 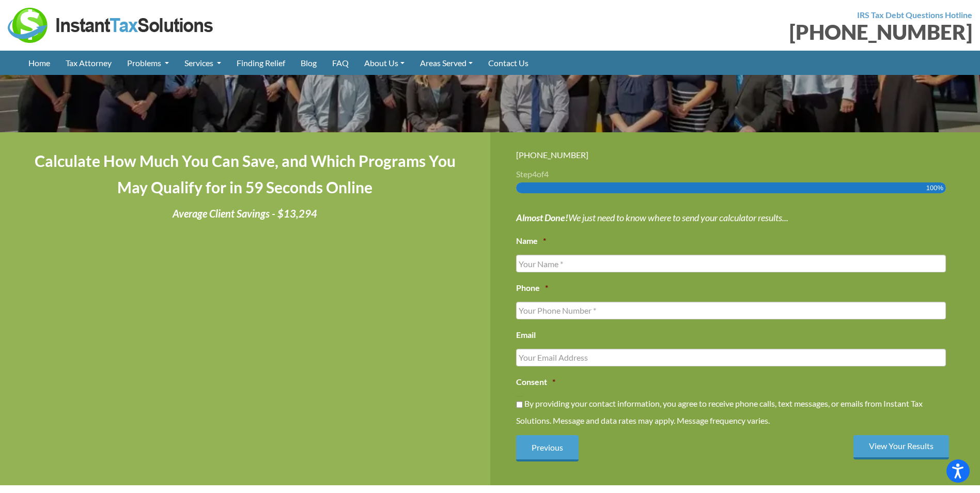 What do you see at coordinates (652, 218) in the screenshot?
I see `i: We just need to know where to send your calculator results...` at bounding box center [652, 218].